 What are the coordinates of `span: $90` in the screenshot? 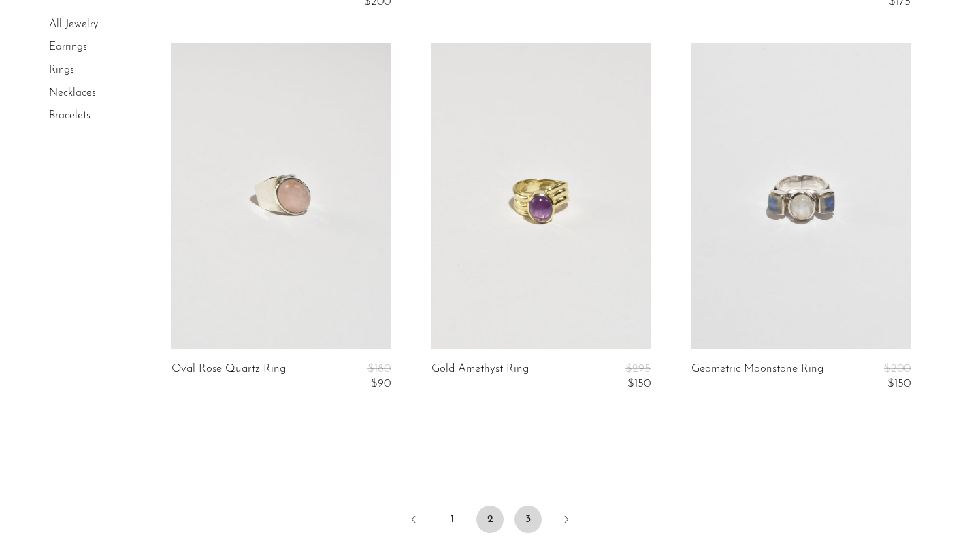 It's located at (380, 384).